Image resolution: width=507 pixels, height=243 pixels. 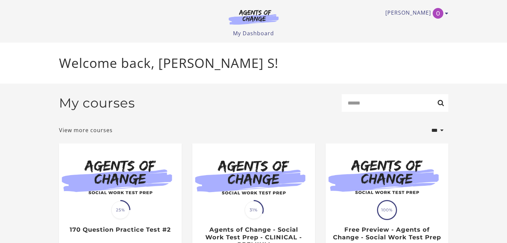 What do you see at coordinates (86, 130) in the screenshot?
I see `a: View more courses` at bounding box center [86, 130].